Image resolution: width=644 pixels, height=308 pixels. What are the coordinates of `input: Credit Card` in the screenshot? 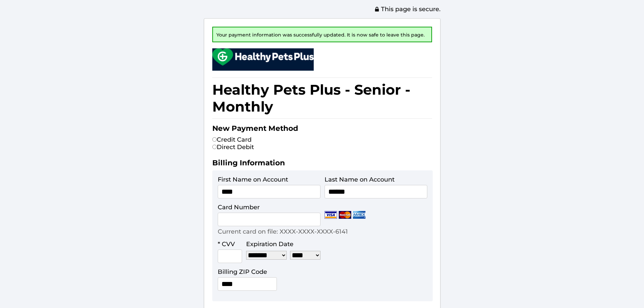 It's located at (215, 139).